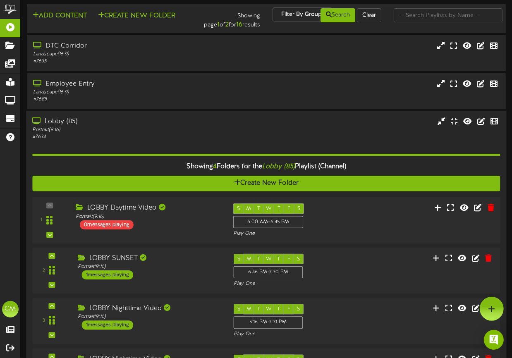 Image resolution: width=512 pixels, height=358 pixels. I want to click on div: LOBBY SUNSET, so click(149, 259).